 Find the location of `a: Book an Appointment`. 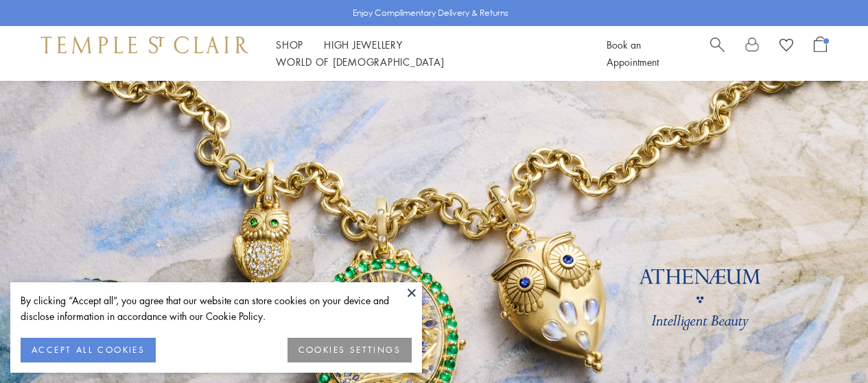

a: Book an Appointment is located at coordinates (633, 53).